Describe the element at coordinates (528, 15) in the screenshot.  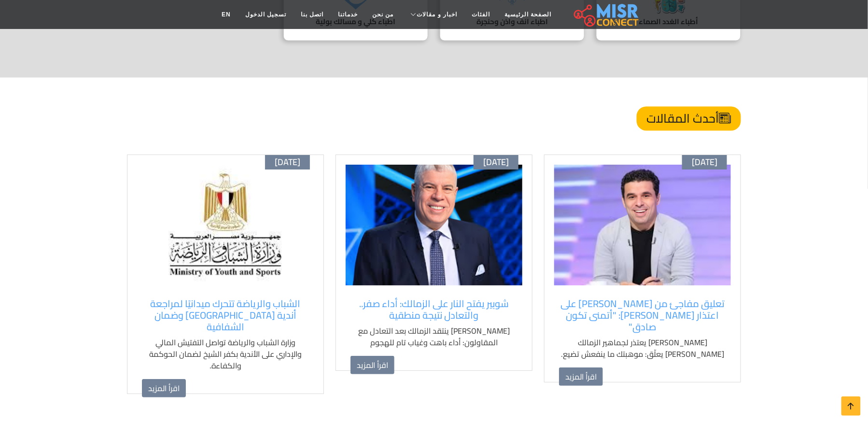
I see `a: الصفحة الرئيسية` at that location.